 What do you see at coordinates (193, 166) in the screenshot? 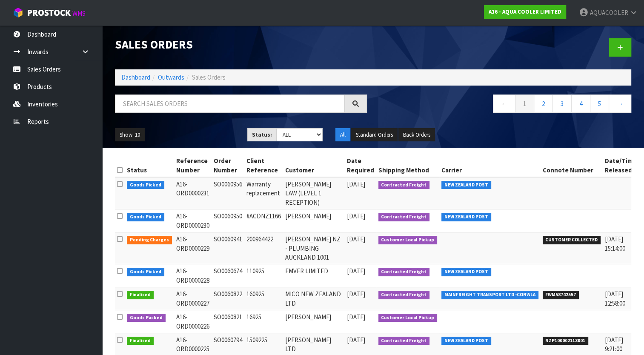
I see `th: Reference Number` at bounding box center [193, 166].